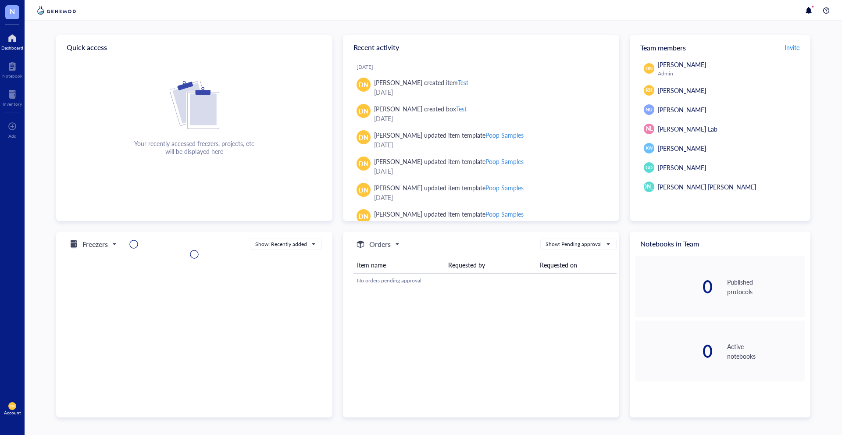  I want to click on div: Published protocols, so click(766, 287).